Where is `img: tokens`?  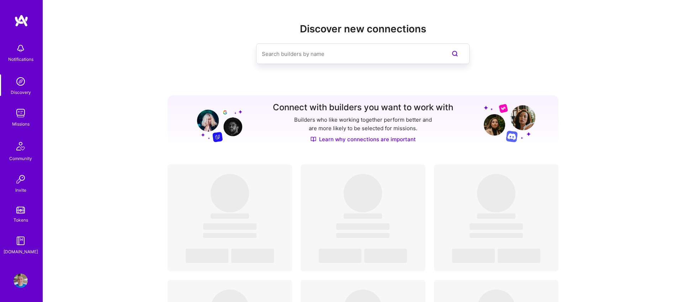
img: tokens is located at coordinates (21, 210).